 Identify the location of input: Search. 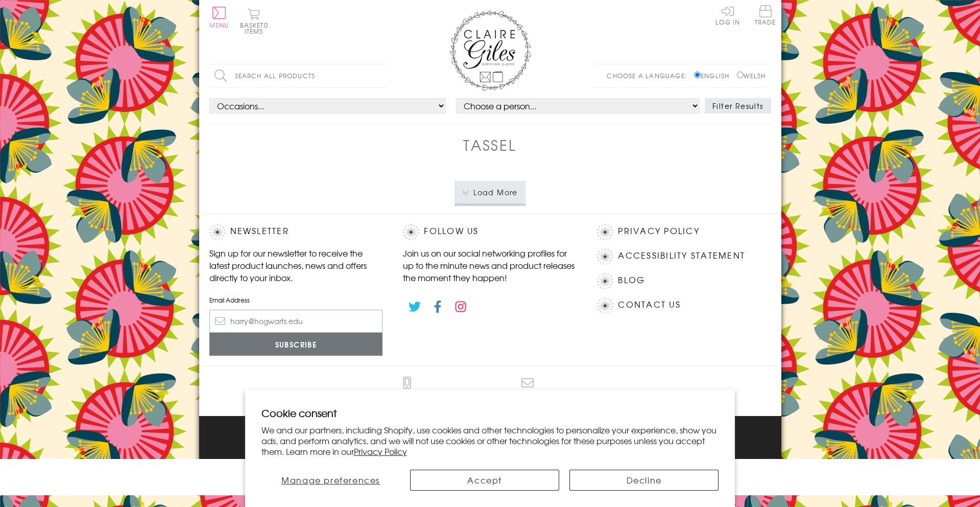
(383, 76).